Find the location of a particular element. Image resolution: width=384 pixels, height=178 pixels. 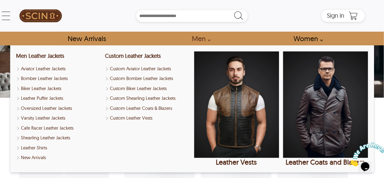

a: Sign in is located at coordinates (335, 16).